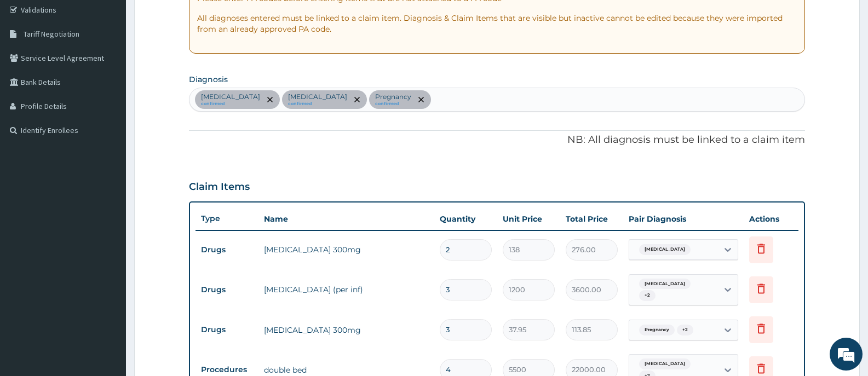 The height and width of the screenshot is (376, 868). I want to click on th: Actions, so click(771, 219).